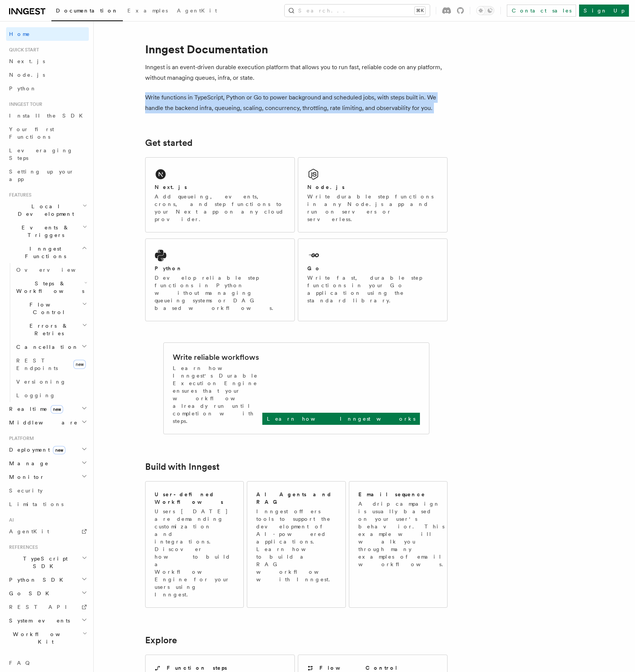 Image resolution: width=635 pixels, height=672 pixels. What do you see at coordinates (35, 409) in the screenshot?
I see `span: Realtime` at bounding box center [35, 409].